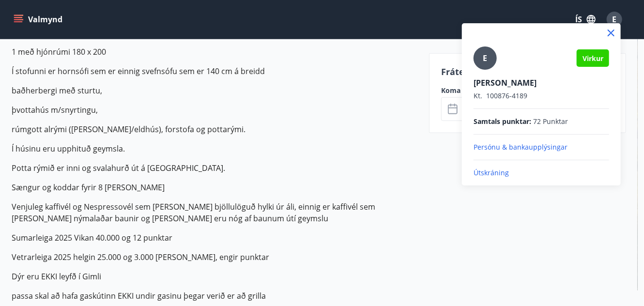 The height and width of the screenshot is (306, 644). I want to click on span: 72 Punktar, so click(551, 122).